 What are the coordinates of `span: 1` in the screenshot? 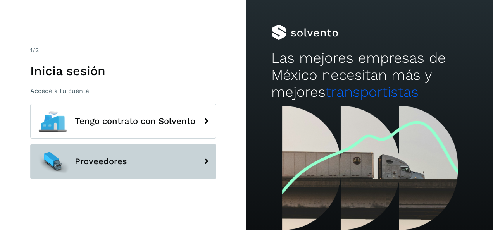 It's located at (31, 50).